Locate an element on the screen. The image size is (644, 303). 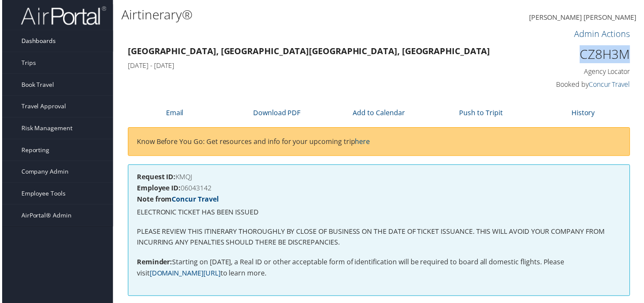
p: Know Before You Go: Get resources and info for your upcoming trip is located at coordinates (379, 143).